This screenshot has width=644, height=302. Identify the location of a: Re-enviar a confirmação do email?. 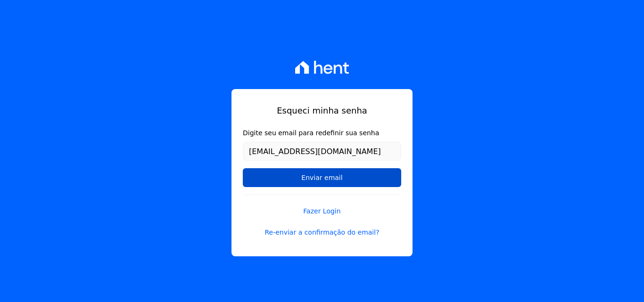
(322, 232).